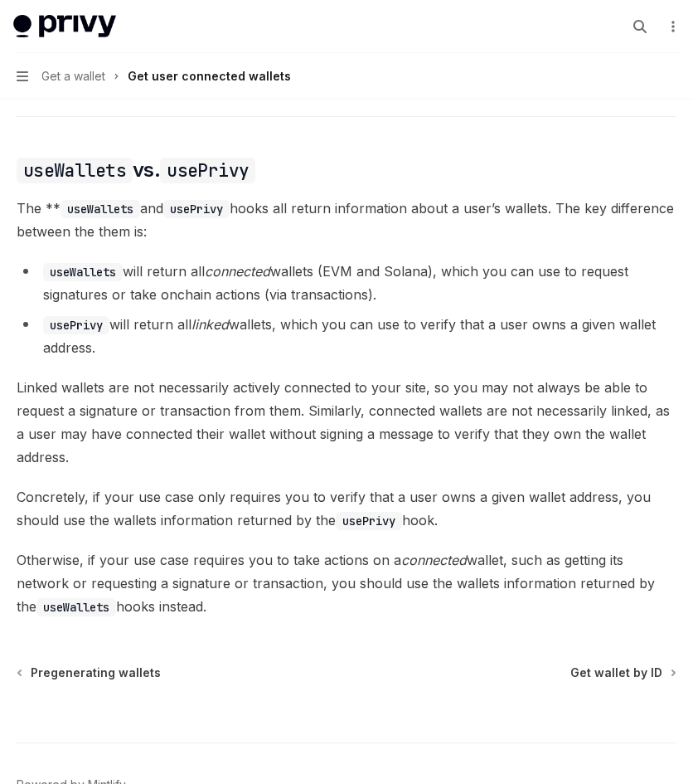  I want to click on span: vs., so click(136, 170).